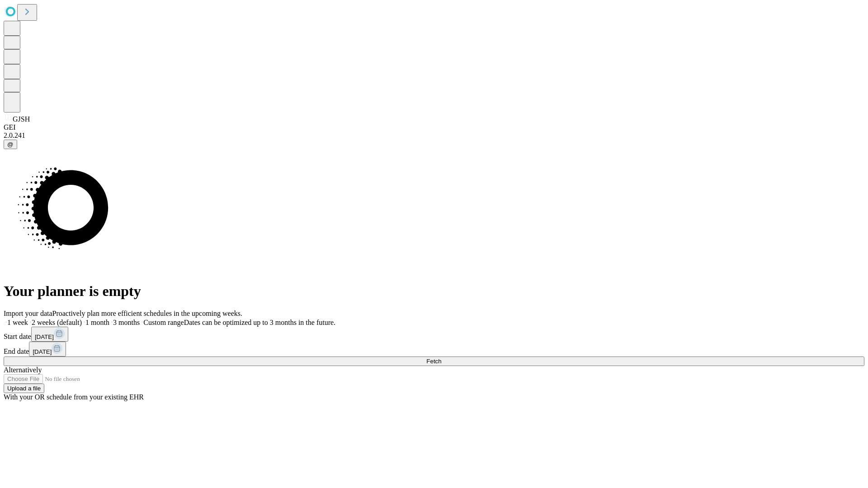  What do you see at coordinates (126, 322) in the screenshot?
I see `span: 3 months` at bounding box center [126, 322].